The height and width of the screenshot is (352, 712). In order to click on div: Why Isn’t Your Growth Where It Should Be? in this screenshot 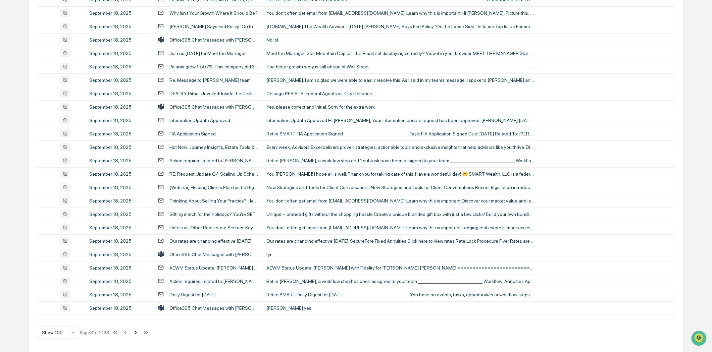, I will do `click(213, 13)`.